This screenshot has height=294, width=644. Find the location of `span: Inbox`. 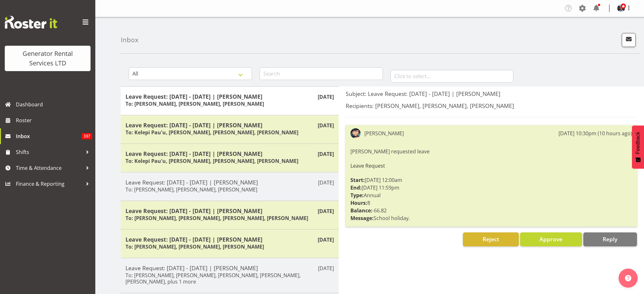

span: Inbox is located at coordinates (49, 136).